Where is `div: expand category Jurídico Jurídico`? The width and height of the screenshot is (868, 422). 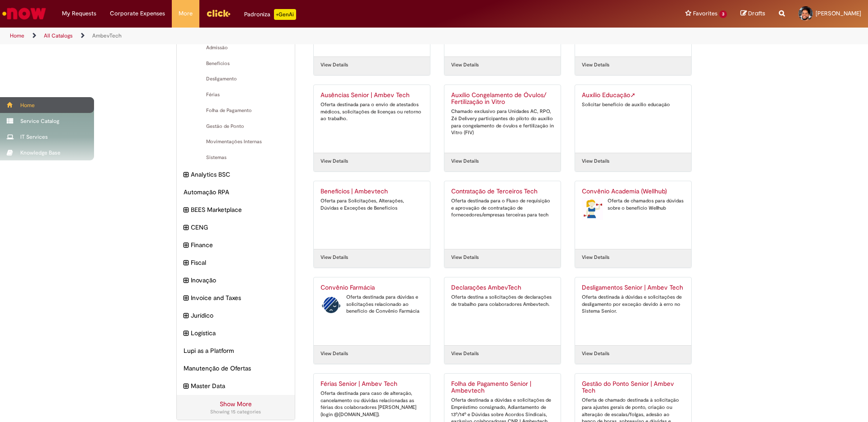
div: expand category Jurídico Jurídico is located at coordinates (236, 315).